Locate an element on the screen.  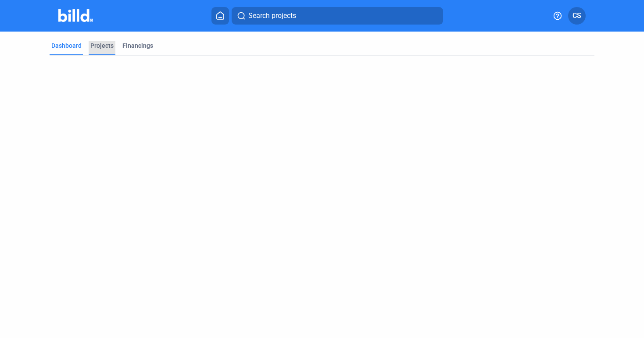
div: Financings is located at coordinates (138, 45).